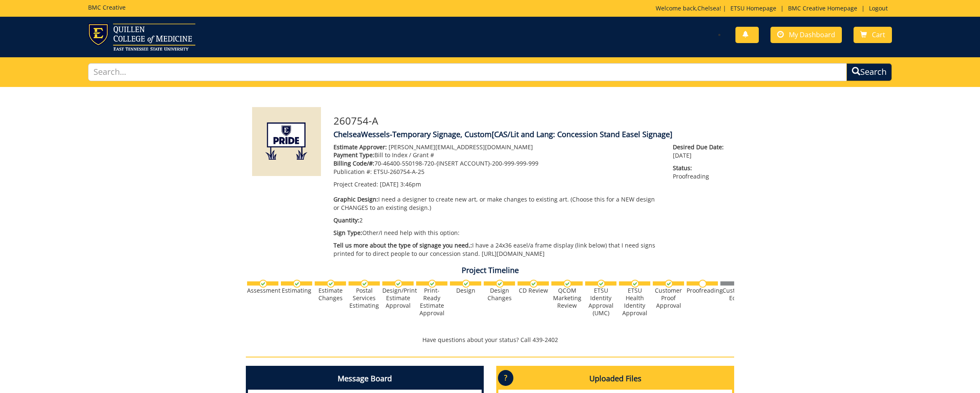 This screenshot has width=980, height=393. Describe the element at coordinates (668, 297) in the screenshot. I see `div: Customer Proof Approval` at that location.